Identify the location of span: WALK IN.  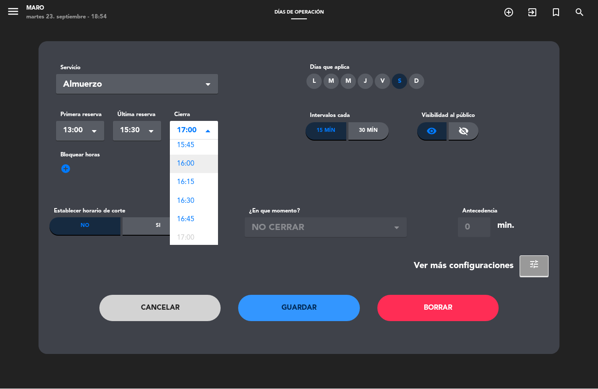
(533, 13).